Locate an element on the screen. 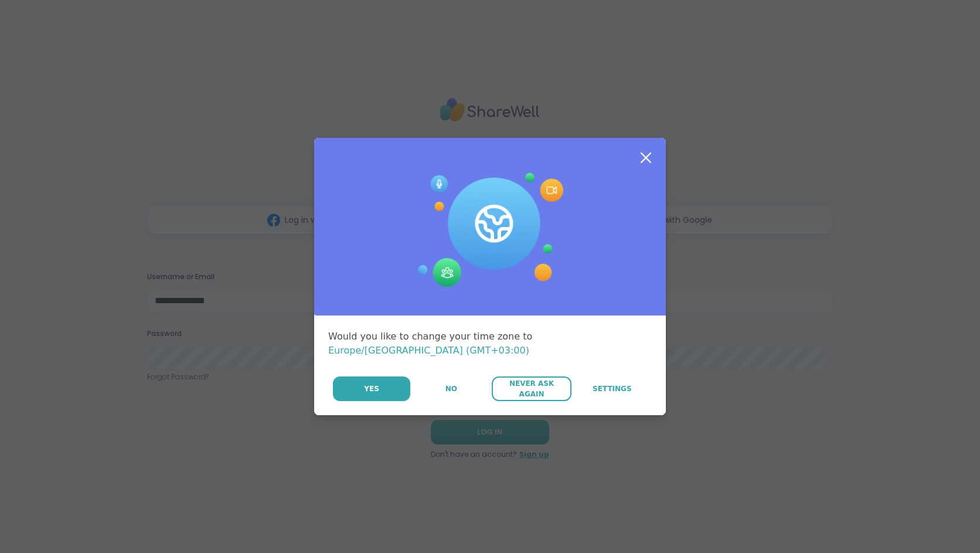  span: Settings is located at coordinates (612, 389).